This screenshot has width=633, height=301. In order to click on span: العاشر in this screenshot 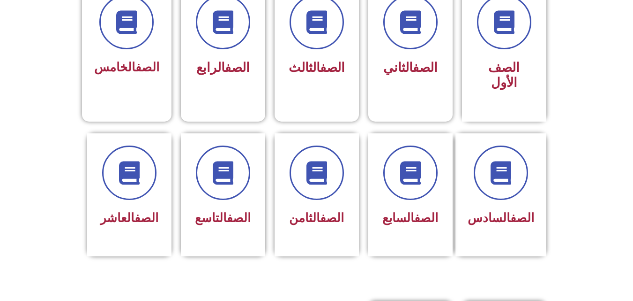, I will do `click(129, 218)`.